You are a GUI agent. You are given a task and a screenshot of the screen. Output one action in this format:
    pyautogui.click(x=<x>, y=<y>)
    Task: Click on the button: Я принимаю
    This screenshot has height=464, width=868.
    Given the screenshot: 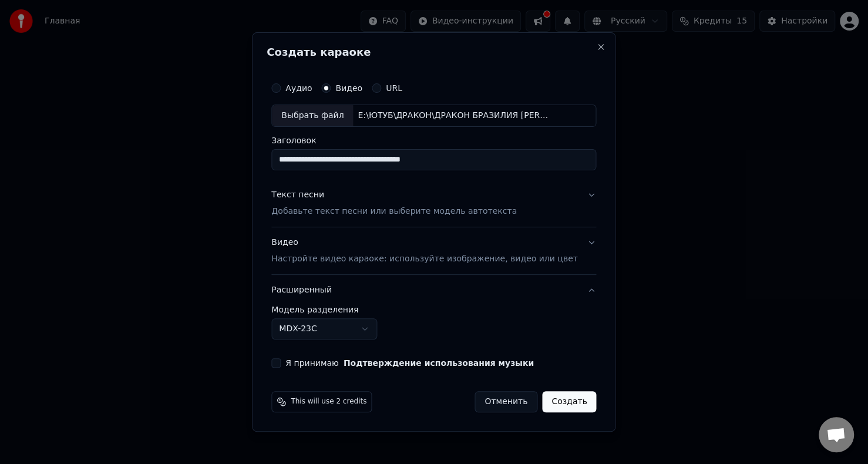 What is the action you would take?
    pyautogui.click(x=439, y=363)
    